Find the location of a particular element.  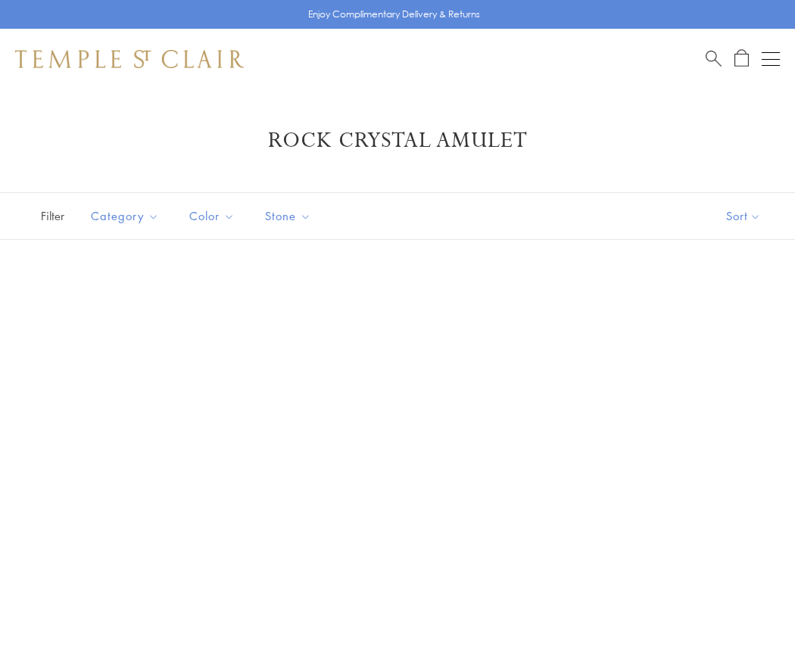

h1: Rock Crystal Amulet is located at coordinates (398, 141).